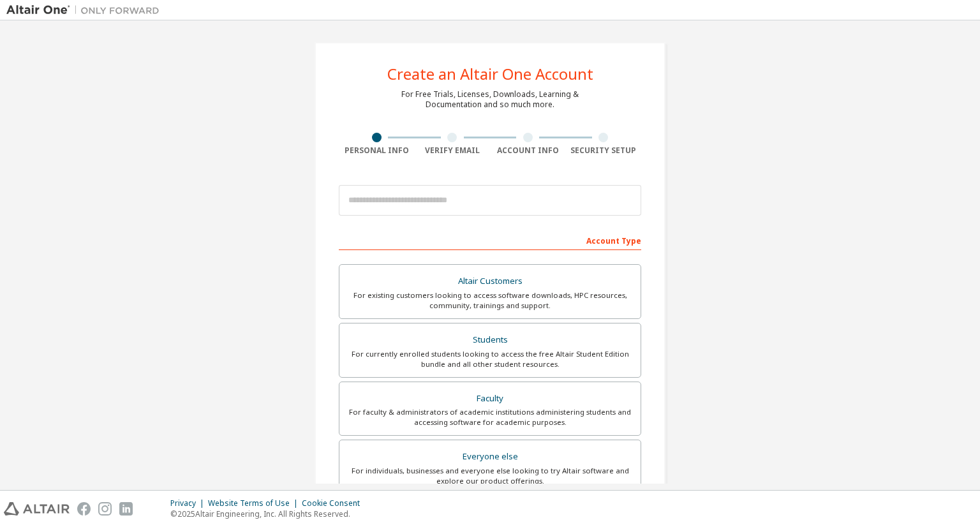 Image resolution: width=980 pixels, height=527 pixels. Describe the element at coordinates (268, 513) in the screenshot. I see `p: © 2025 Altair Engineering, Inc. All Rights Reserved.` at that location.